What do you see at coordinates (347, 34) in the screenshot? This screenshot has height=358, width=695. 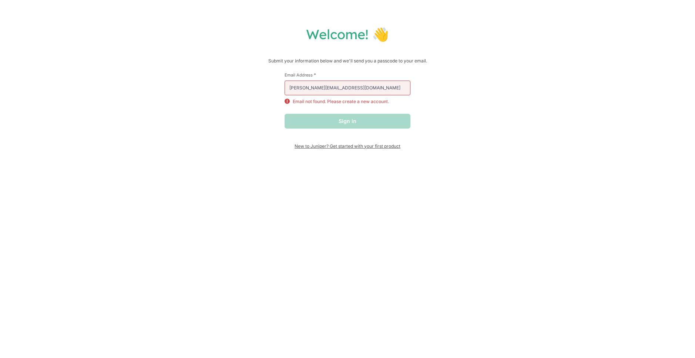 I see `h1: Welcome! 👋` at bounding box center [347, 34].